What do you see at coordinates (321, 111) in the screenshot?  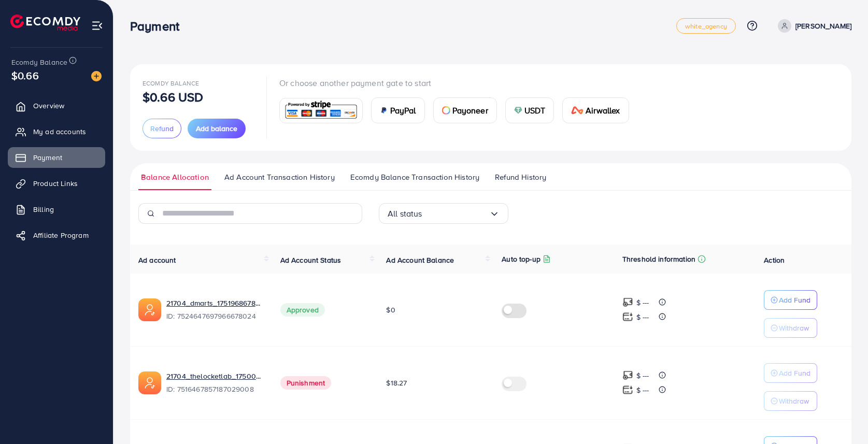 I see `a: card` at bounding box center [321, 111].